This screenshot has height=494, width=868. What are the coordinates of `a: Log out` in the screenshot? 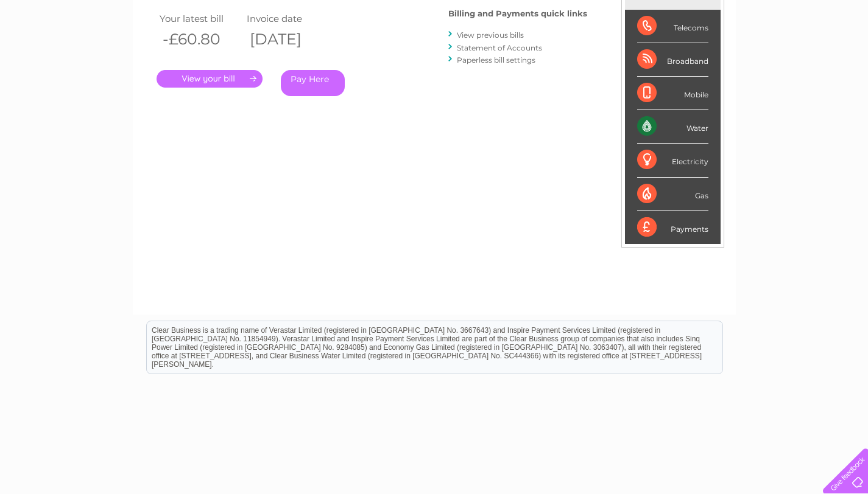 It's located at (842, 56).